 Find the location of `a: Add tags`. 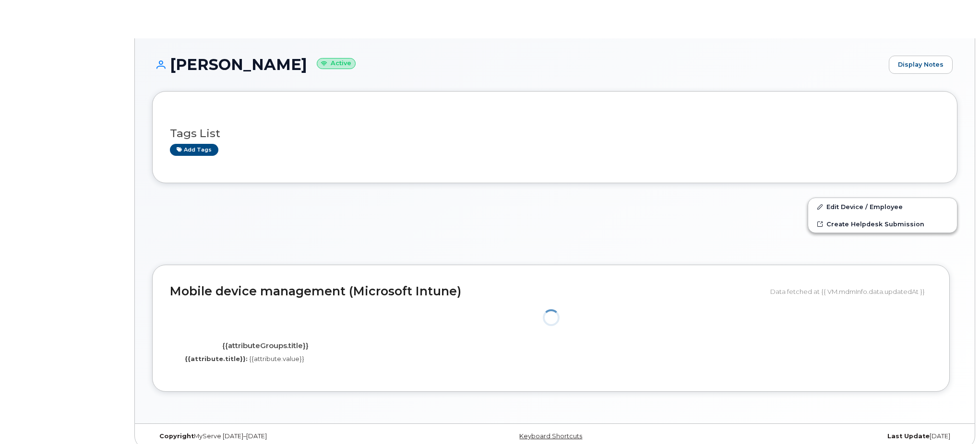

a: Add tags is located at coordinates (194, 150).